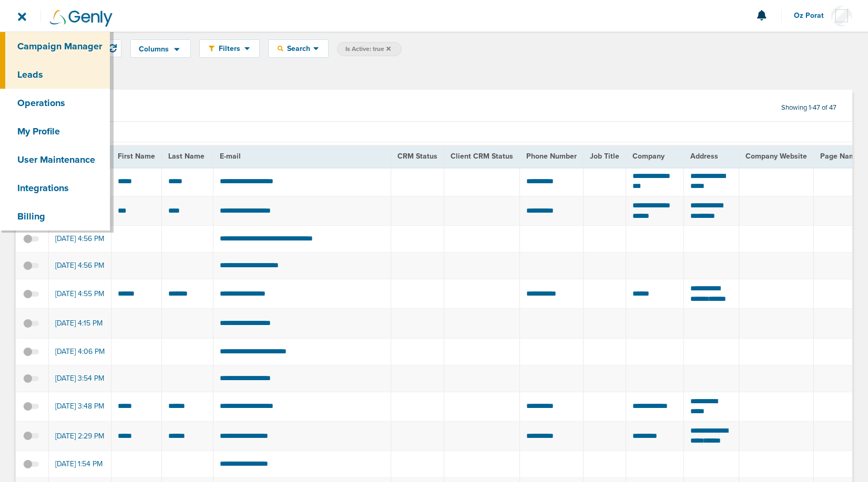 The height and width of the screenshot is (482, 868). Describe the element at coordinates (417, 156) in the screenshot. I see `span: CRM Status` at that location.